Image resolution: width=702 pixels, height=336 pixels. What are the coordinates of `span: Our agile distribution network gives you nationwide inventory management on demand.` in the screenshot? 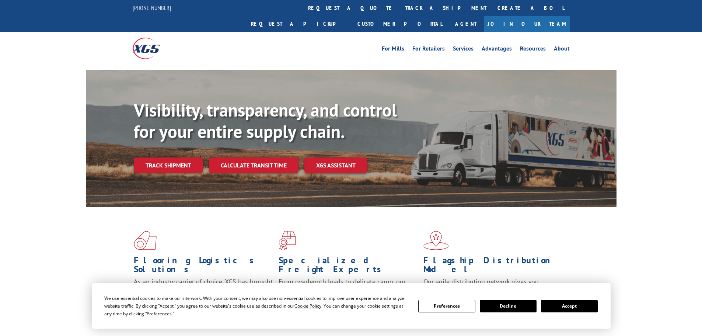 It's located at (491, 286).